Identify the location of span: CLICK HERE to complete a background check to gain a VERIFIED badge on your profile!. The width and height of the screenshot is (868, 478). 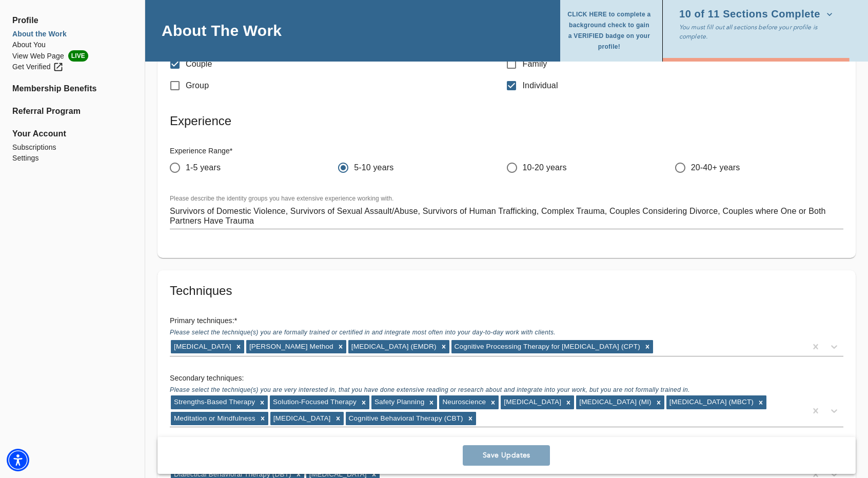
(609, 31).